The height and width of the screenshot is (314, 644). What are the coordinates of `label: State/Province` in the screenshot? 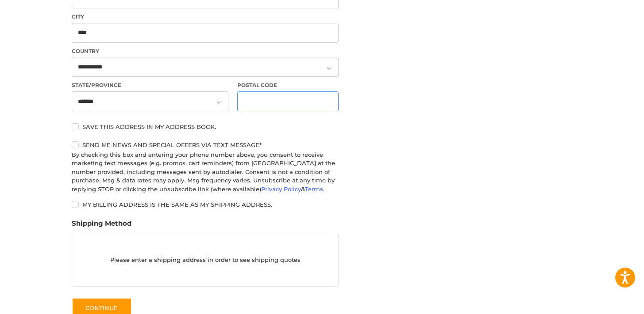 It's located at (150, 85).